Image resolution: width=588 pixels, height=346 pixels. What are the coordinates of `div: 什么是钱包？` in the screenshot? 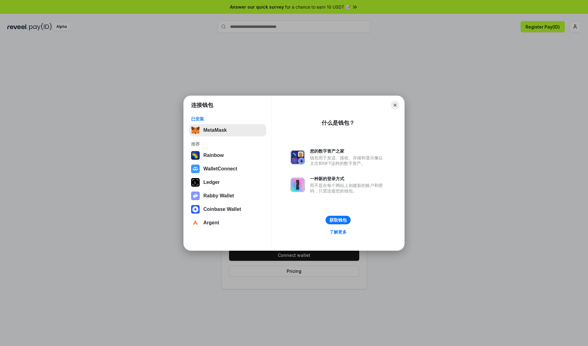 It's located at (338, 123).